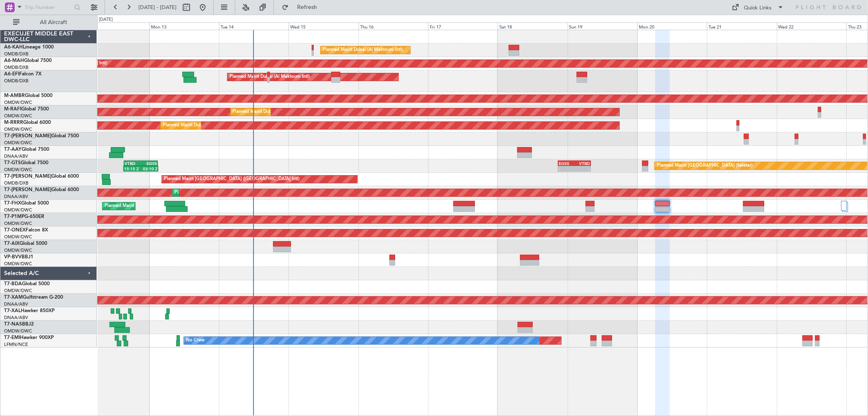 The height and width of the screenshot is (416, 868). I want to click on a: VP-BVVBBJ1, so click(18, 257).